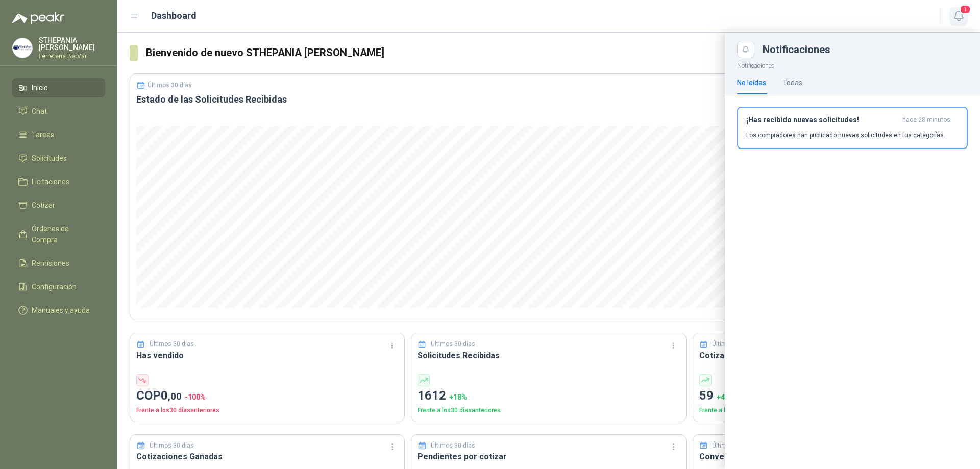 The height and width of the screenshot is (469, 980). I want to click on span: Licitaciones, so click(51, 182).